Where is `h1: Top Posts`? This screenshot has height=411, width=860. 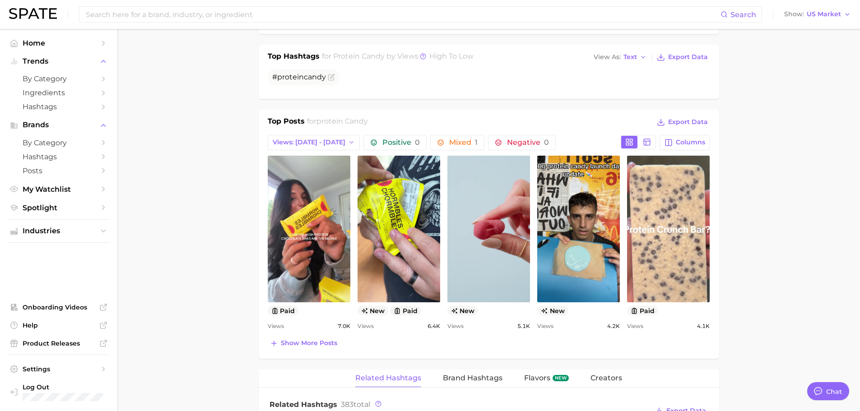
h1: Top Posts is located at coordinates (286, 123).